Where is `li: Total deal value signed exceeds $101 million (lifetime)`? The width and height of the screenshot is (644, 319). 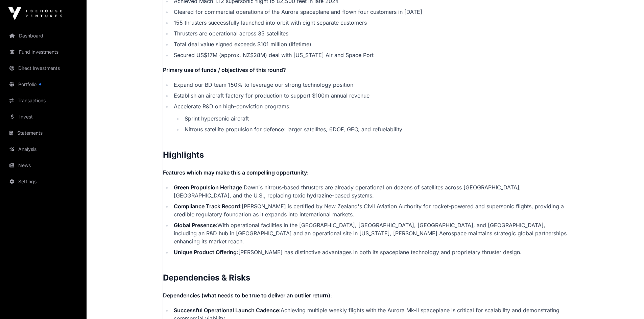
li: Total deal value signed exceeds $101 million (lifetime) is located at coordinates (370, 44).